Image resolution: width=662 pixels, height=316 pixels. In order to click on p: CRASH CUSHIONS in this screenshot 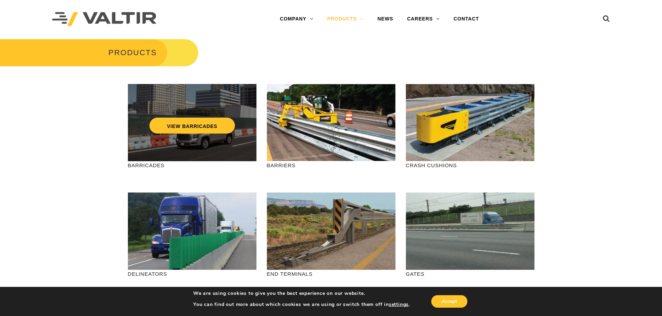, I will do `click(470, 165)`.